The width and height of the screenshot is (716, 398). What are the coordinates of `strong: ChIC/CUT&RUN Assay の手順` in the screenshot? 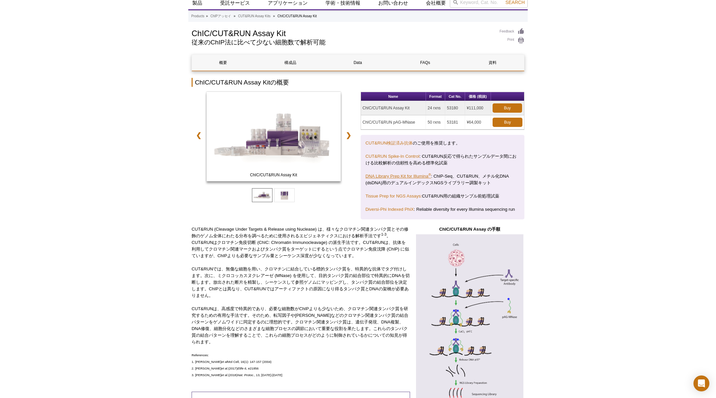 It's located at (470, 229).